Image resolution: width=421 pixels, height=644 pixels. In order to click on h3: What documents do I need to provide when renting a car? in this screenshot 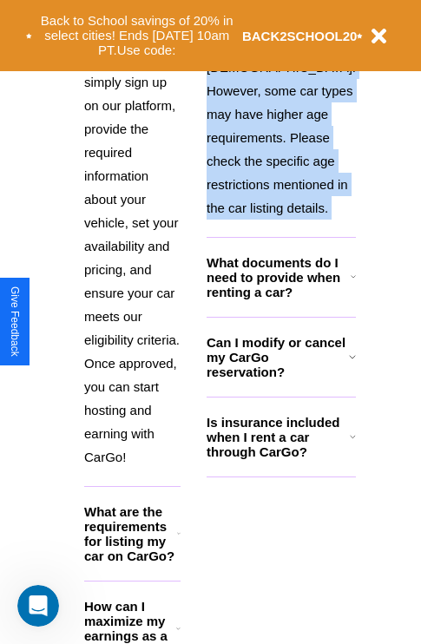, I will do `click(279, 277)`.